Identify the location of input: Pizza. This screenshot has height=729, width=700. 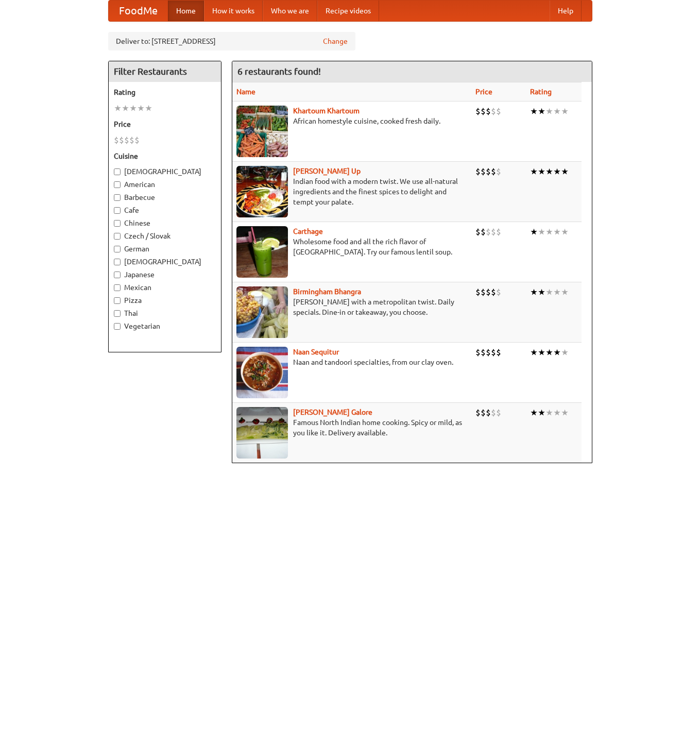
(117, 300).